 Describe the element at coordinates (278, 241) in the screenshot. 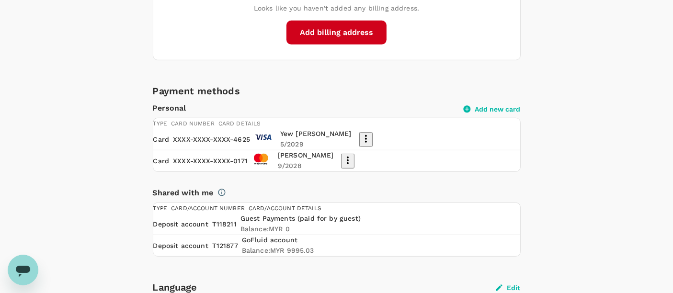

I see `h6: GoFluid account` at that location.